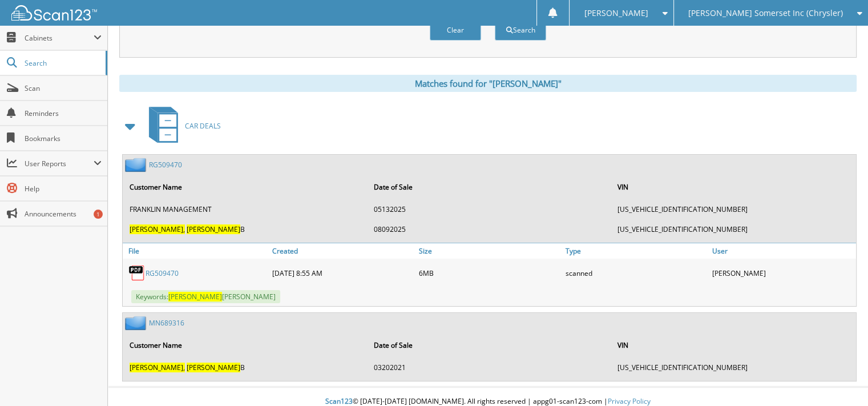  What do you see at coordinates (629, 401) in the screenshot?
I see `a: Privacy Policy` at bounding box center [629, 401].